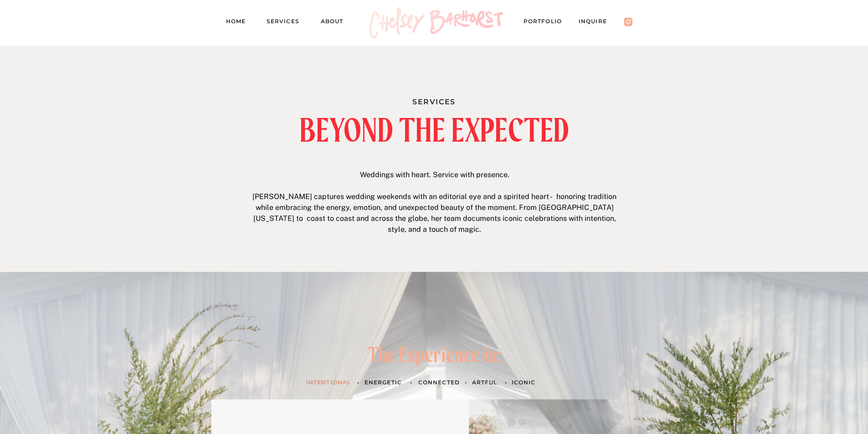 This screenshot has width=868, height=434. What do you see at coordinates (239, 23) in the screenshot?
I see `nav: Home` at bounding box center [239, 23].